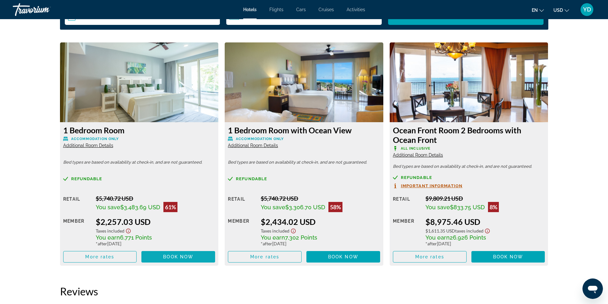  What do you see at coordinates (494, 207) in the screenshot?
I see `div: 8%` at bounding box center [494, 207].